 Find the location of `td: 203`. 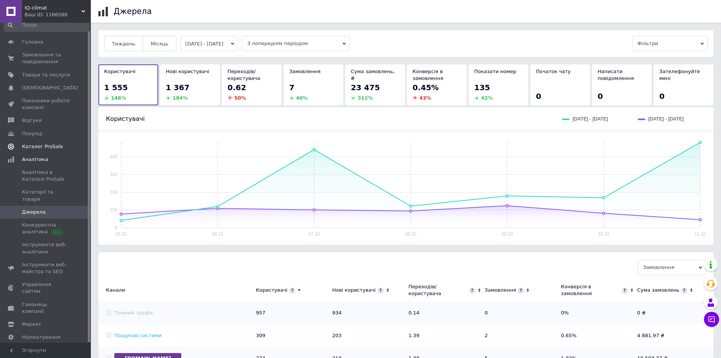

td: 203 is located at coordinates (370, 335).